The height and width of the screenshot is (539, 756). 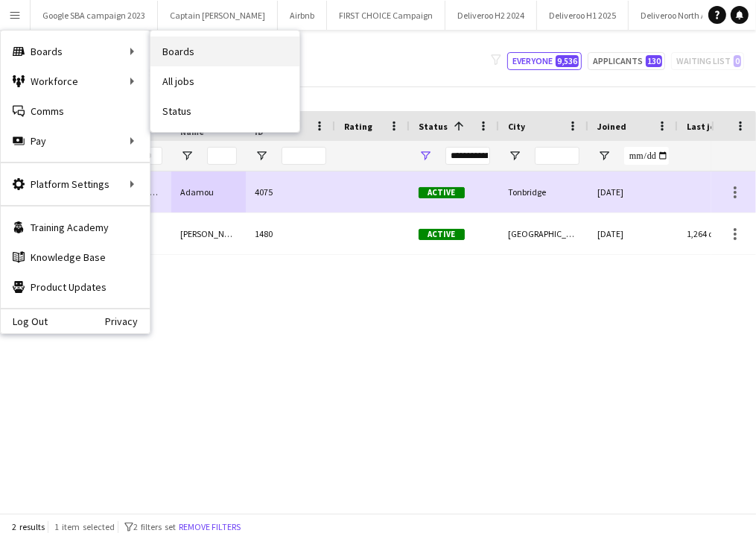 I want to click on div: 1480, so click(x=290, y=233).